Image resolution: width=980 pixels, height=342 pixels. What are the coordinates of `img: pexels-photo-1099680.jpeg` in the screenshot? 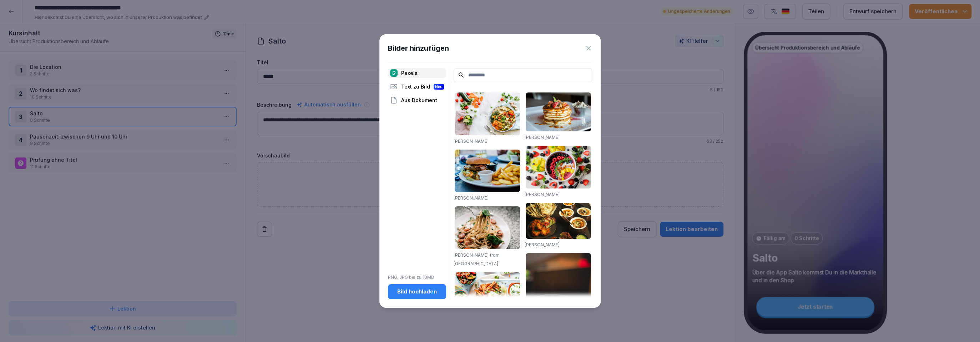 It's located at (558, 167).